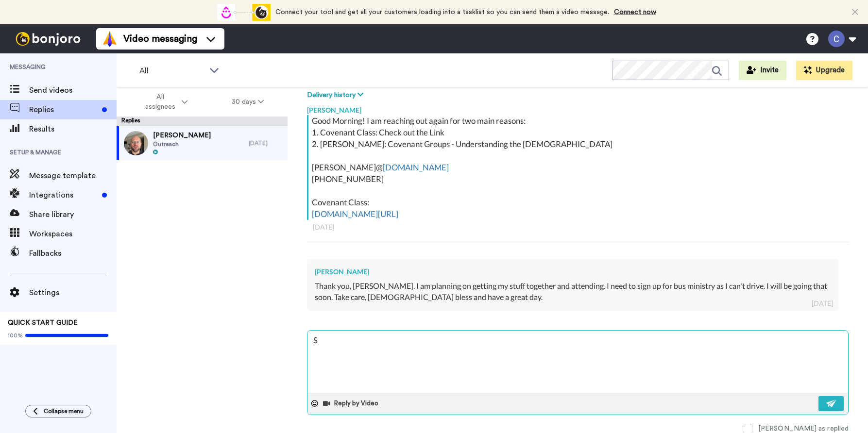  I want to click on button: 30 days, so click(248, 102).